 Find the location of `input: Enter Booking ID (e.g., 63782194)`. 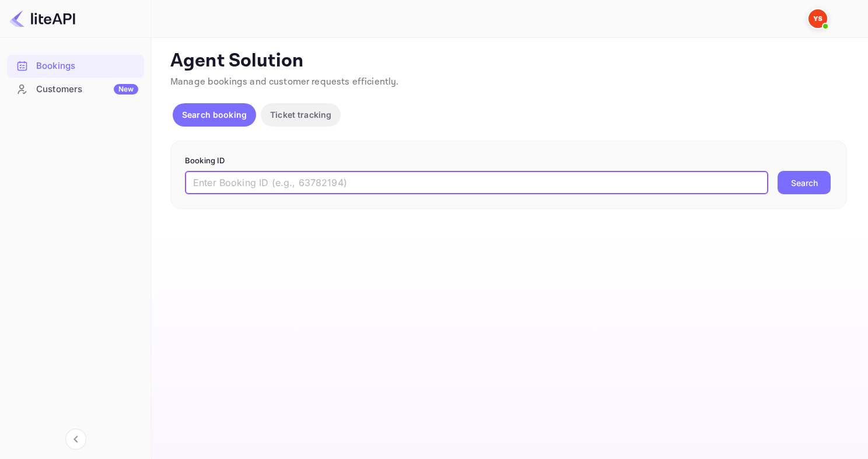

input: Enter Booking ID (e.g., 63782194) is located at coordinates (477, 183).